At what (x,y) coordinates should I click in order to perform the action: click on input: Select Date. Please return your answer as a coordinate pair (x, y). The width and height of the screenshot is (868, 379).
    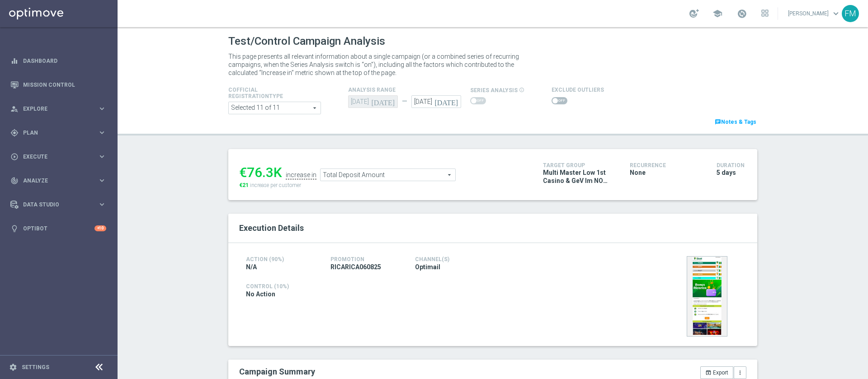
    Looking at the image, I should click on (436, 102).